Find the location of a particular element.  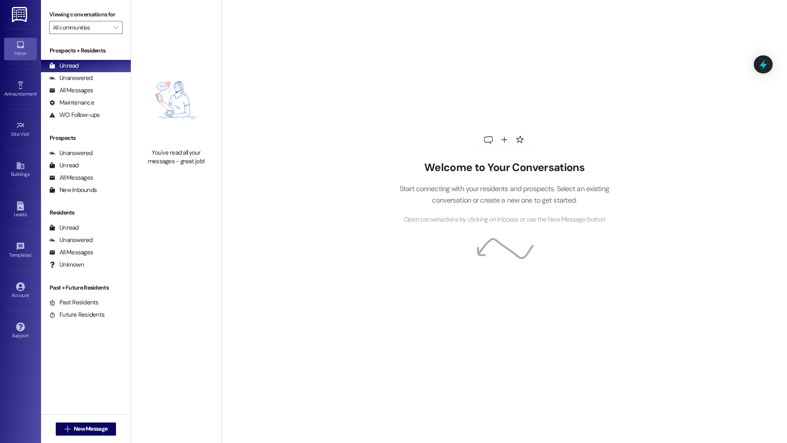

h2: Welcome to Your Conversations is located at coordinates (504, 168).